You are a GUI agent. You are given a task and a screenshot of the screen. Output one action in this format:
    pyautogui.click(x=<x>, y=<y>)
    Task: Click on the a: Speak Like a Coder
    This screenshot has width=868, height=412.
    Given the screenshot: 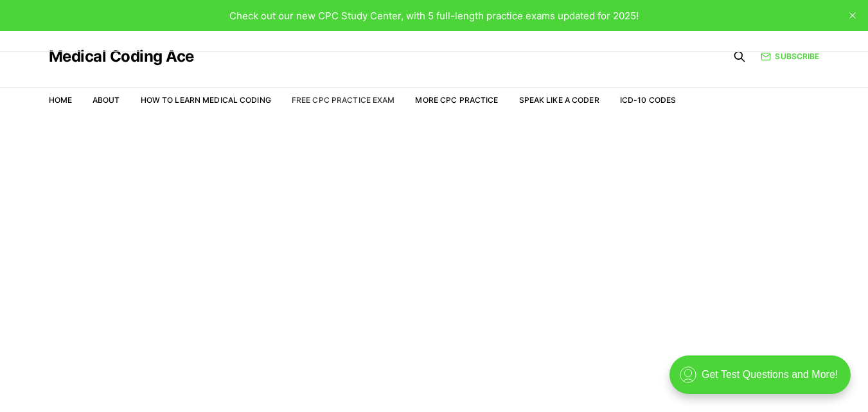 What is the action you would take?
    pyautogui.click(x=559, y=100)
    